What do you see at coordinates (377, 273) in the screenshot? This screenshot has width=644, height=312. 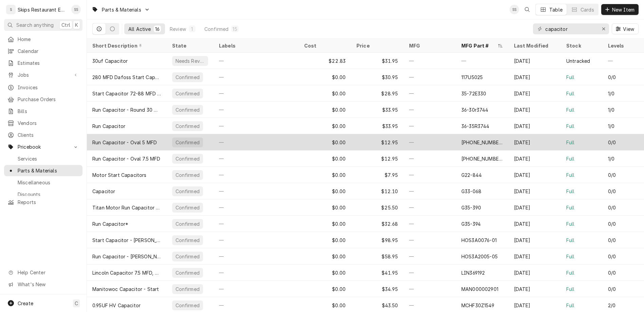 I see `div: $41.95` at bounding box center [377, 273].